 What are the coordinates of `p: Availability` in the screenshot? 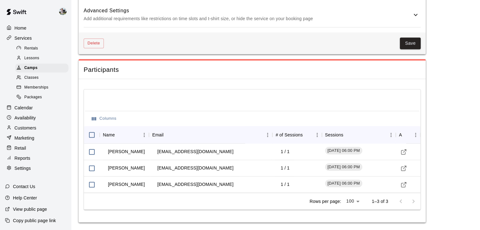 It's located at (25, 118).